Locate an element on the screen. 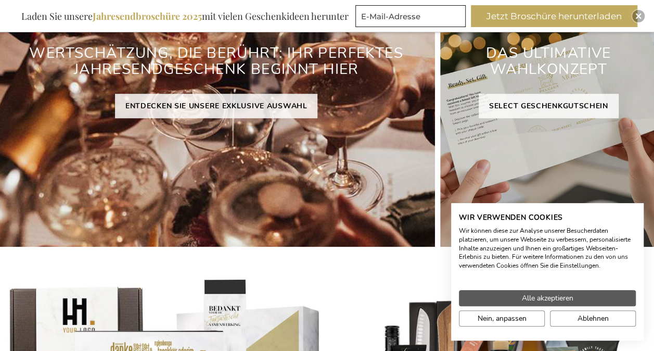 The width and height of the screenshot is (654, 351). h2: Wir verwenden Cookies is located at coordinates (548, 218).